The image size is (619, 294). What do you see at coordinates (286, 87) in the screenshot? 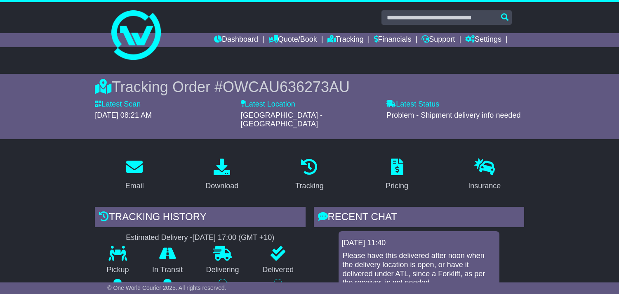
I see `span: OWCAU636273AU` at bounding box center [286, 87].